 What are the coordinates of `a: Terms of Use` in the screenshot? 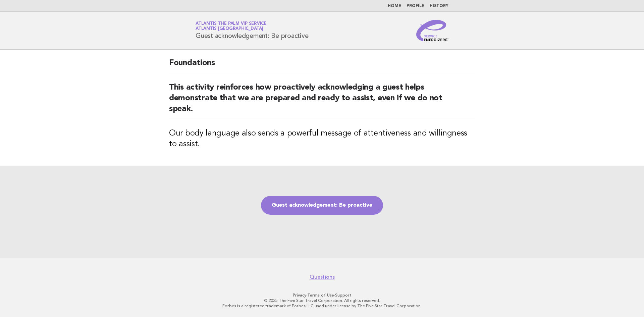 It's located at (321, 295).